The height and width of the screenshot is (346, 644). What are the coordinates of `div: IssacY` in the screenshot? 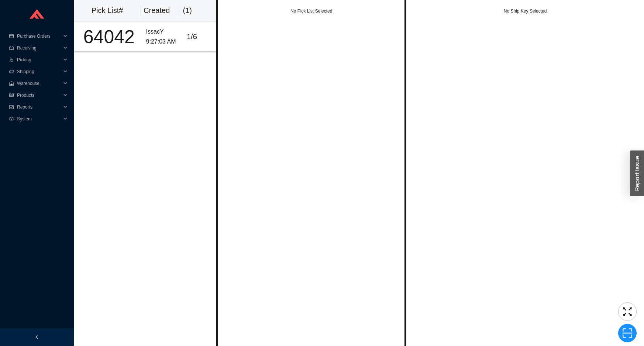 It's located at (164, 32).